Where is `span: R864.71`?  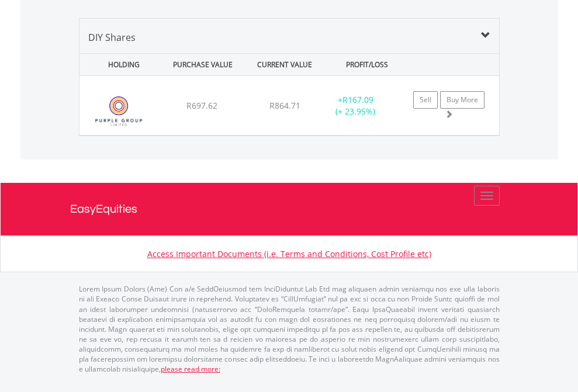 span: R864.71 is located at coordinates (284, 105).